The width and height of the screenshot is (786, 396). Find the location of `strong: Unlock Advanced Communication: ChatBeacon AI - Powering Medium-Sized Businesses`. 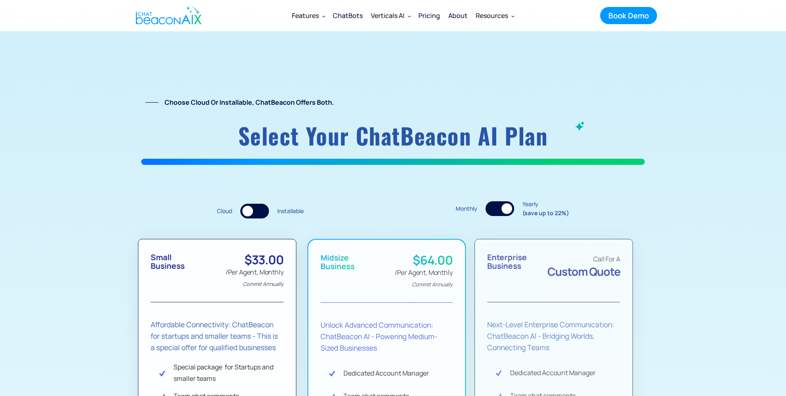

strong: Unlock Advanced Communication: ChatBeacon AI - Powering Medium-Sized Businesses is located at coordinates (378, 336).